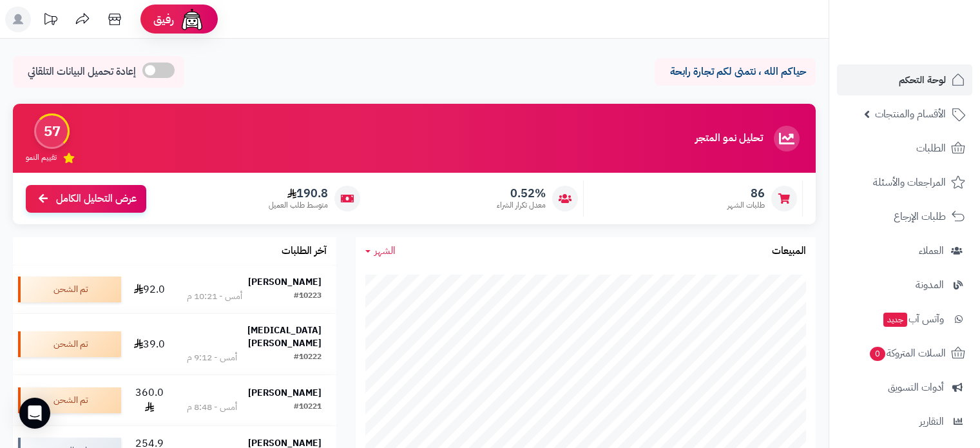  I want to click on span: معدل تكرار الشراء, so click(521, 205).